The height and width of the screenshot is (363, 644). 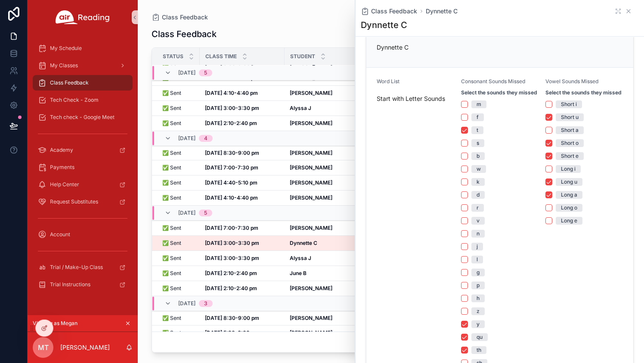 I want to click on div: j, so click(x=477, y=246).